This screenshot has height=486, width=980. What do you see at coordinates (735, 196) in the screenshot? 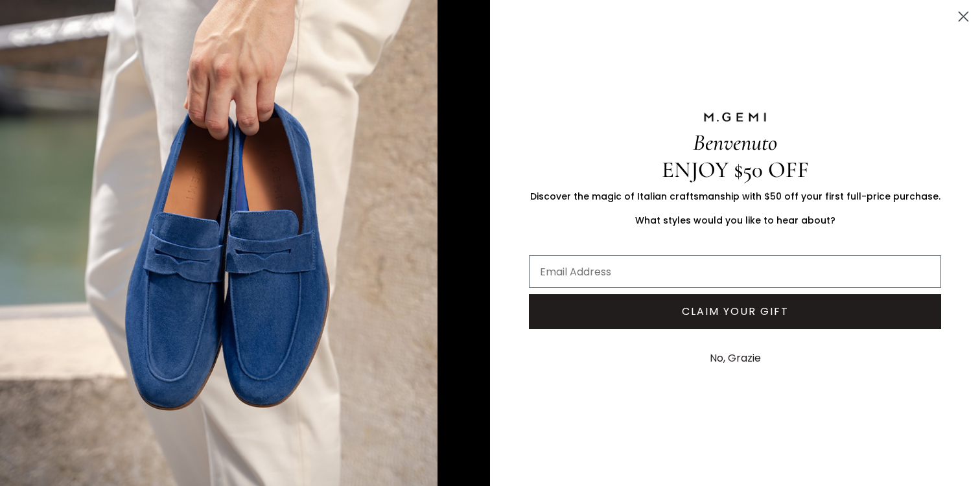
I see `span: Discover the magic of Italian craftsmanship with $50 off your first full-price purchase.` at bounding box center [735, 196].